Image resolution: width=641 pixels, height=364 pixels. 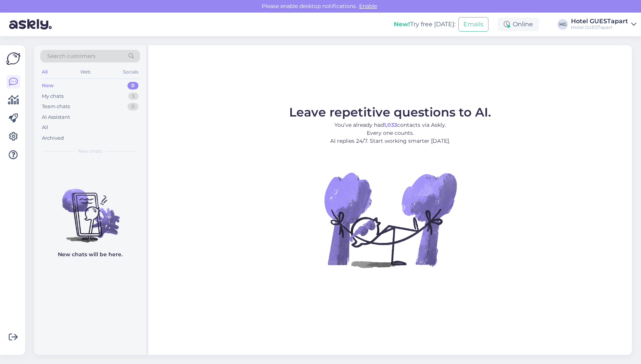 I want to click on span: Enable, so click(x=368, y=6).